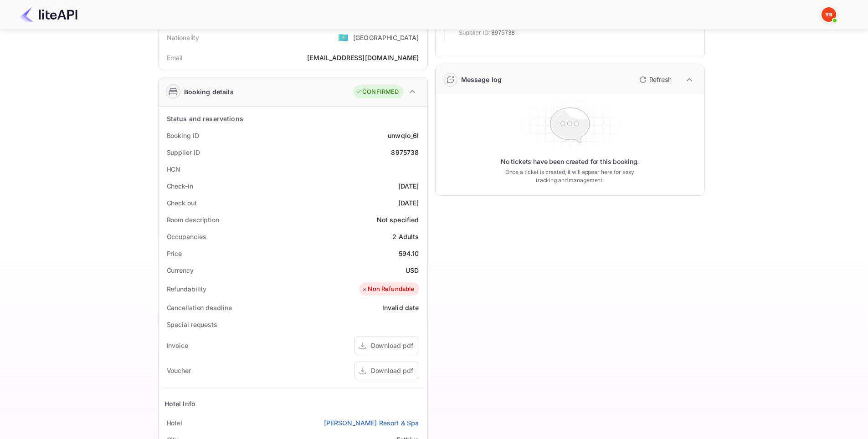 The image size is (868, 439). Describe the element at coordinates (398, 219) in the screenshot. I see `div: Not specified` at that location.